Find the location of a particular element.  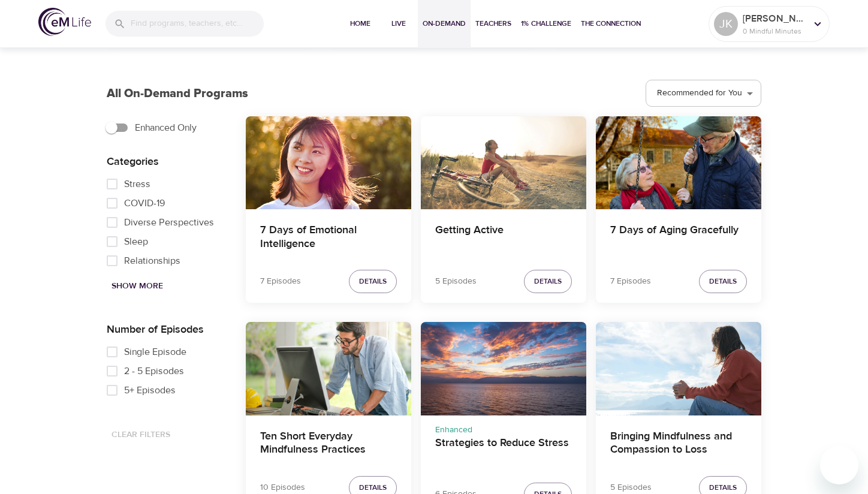

span: On-Demand is located at coordinates (444, 24).